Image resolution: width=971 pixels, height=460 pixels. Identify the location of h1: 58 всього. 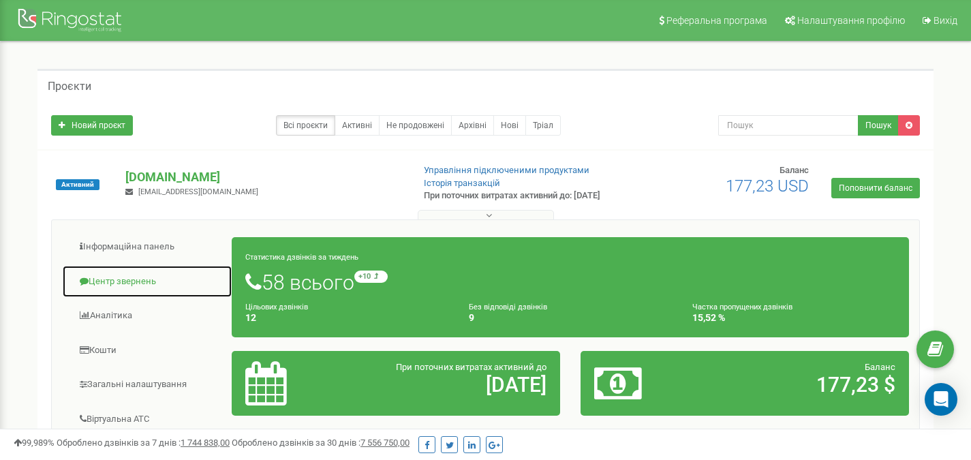
(570, 282).